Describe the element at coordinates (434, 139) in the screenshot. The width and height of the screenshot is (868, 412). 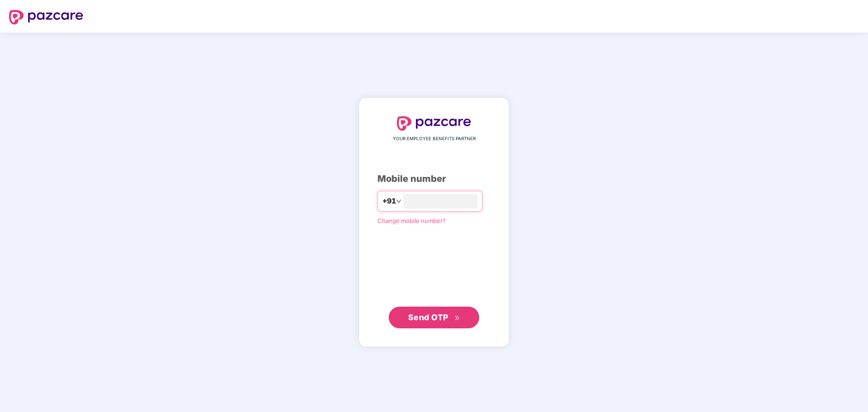
I see `span: YOUR EMPLOYEE BENEFITS PARTNER` at that location.